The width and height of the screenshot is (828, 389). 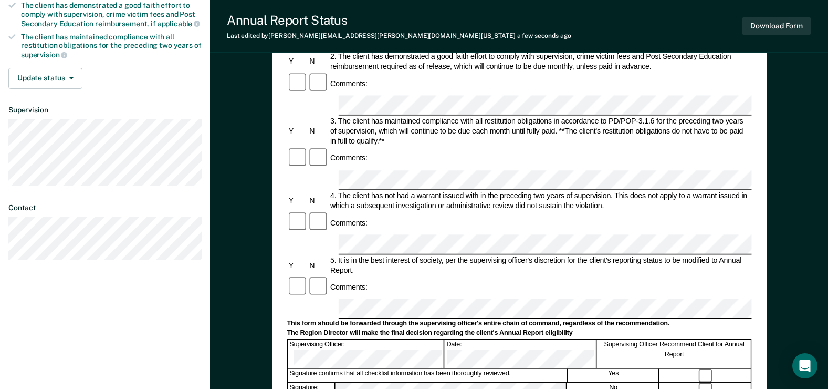 I want to click on div: Date:, so click(x=521, y=353).